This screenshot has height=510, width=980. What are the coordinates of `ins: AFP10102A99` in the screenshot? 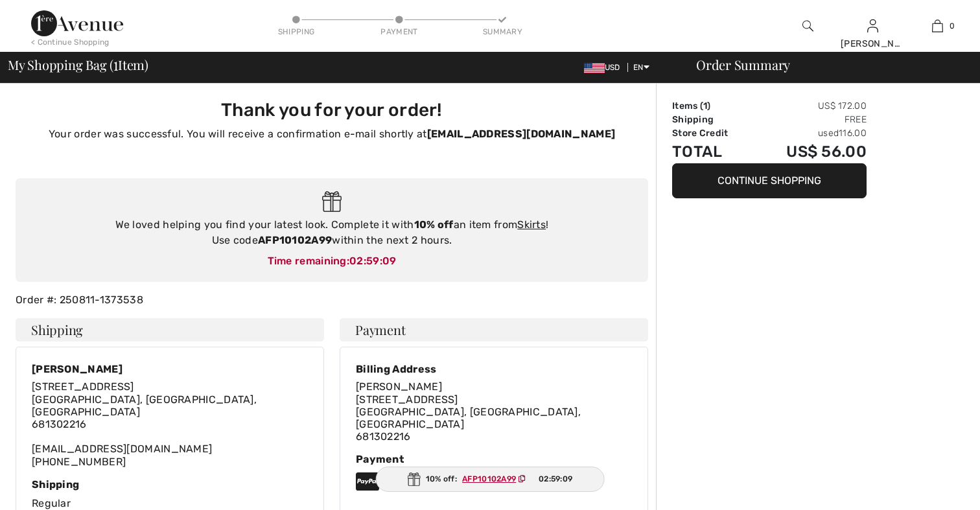 It's located at (489, 479).